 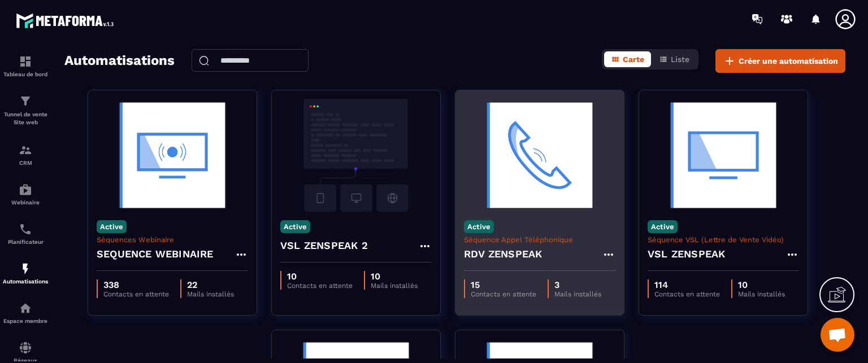 I want to click on p: Automatisations, so click(x=26, y=282).